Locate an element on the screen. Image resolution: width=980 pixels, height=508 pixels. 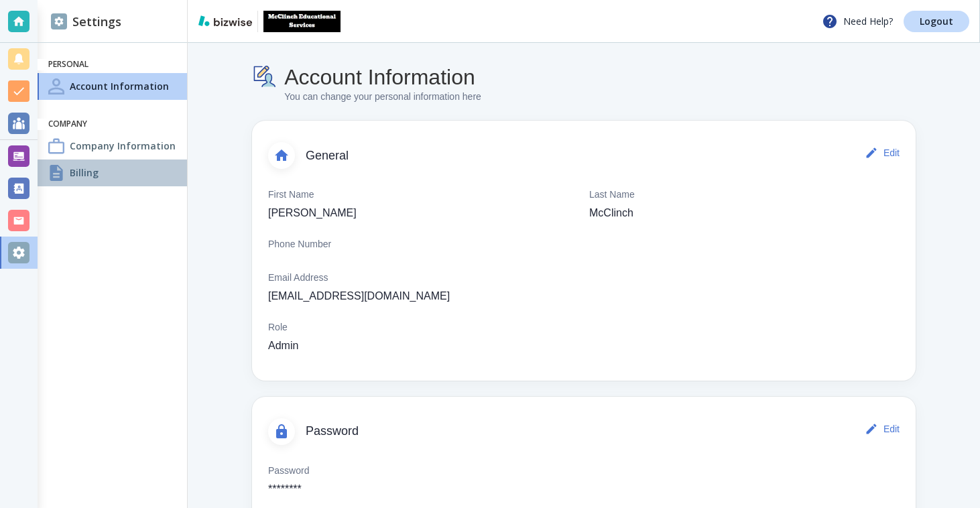
img: Account Information is located at coordinates (266, 77).